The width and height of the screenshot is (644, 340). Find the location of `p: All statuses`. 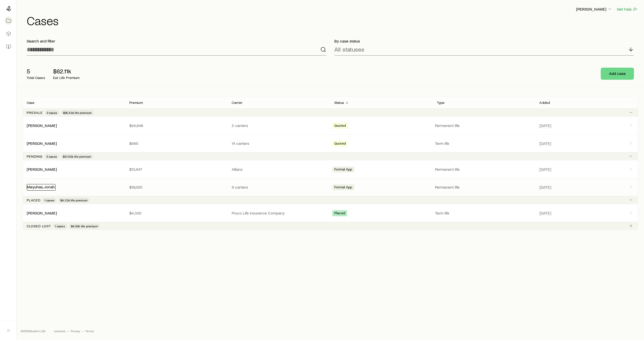

p: All statuses is located at coordinates (349, 49).